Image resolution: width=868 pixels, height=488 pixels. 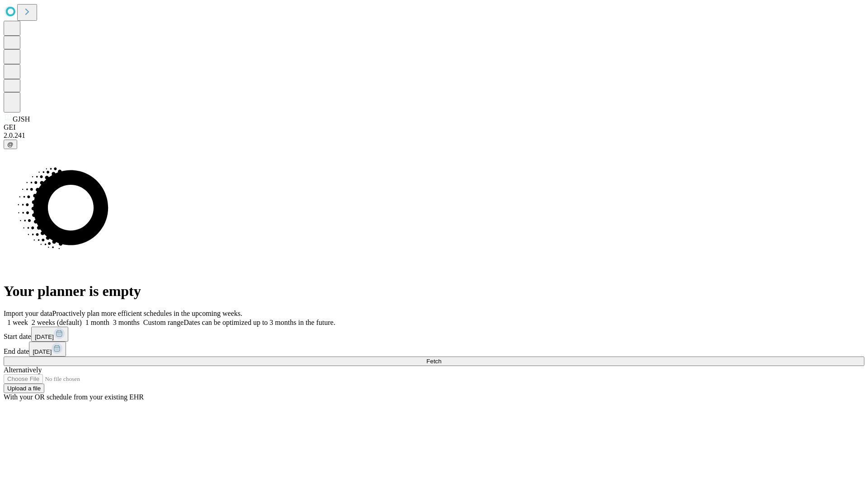 I want to click on span: 1 month, so click(x=97, y=323).